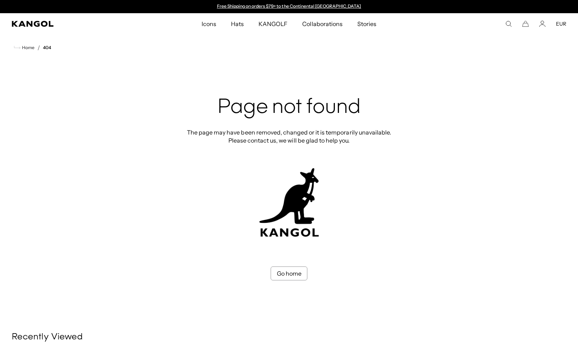  What do you see at coordinates (273, 24) in the screenshot?
I see `a: KANGOLF` at bounding box center [273, 24].